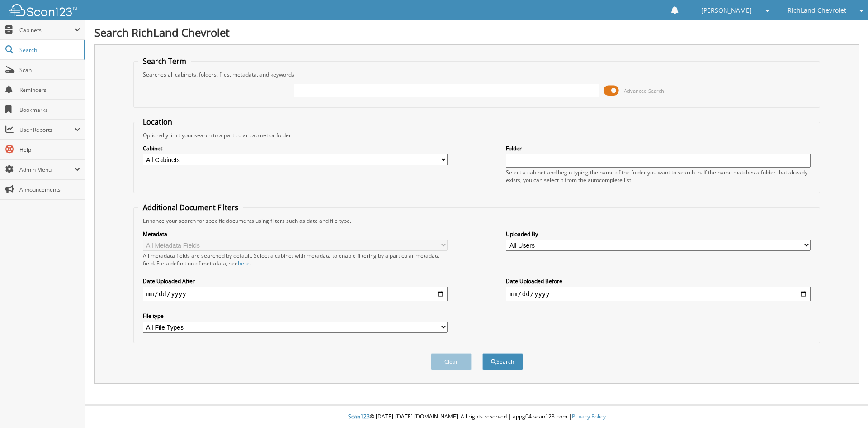  What do you see at coordinates (658, 148) in the screenshot?
I see `label: Folder` at bounding box center [658, 148].